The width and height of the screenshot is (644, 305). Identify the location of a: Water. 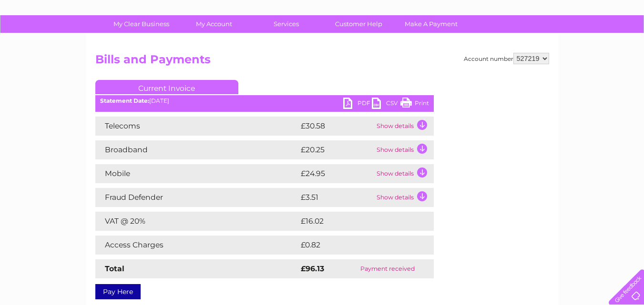
(485, 44).